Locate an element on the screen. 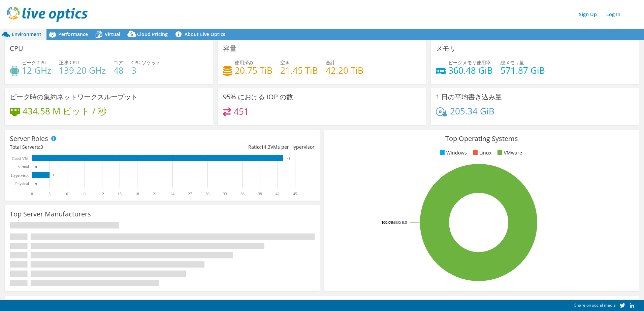 This screenshot has height=311, width=644. a: Sign Up is located at coordinates (588, 14).